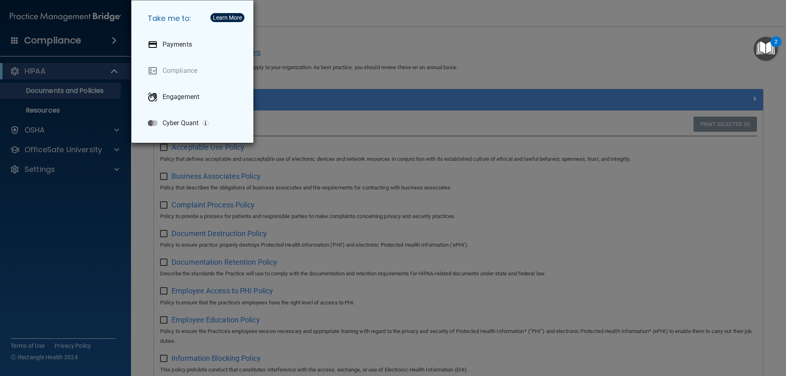 The height and width of the screenshot is (376, 786). I want to click on p: Payments, so click(177, 45).